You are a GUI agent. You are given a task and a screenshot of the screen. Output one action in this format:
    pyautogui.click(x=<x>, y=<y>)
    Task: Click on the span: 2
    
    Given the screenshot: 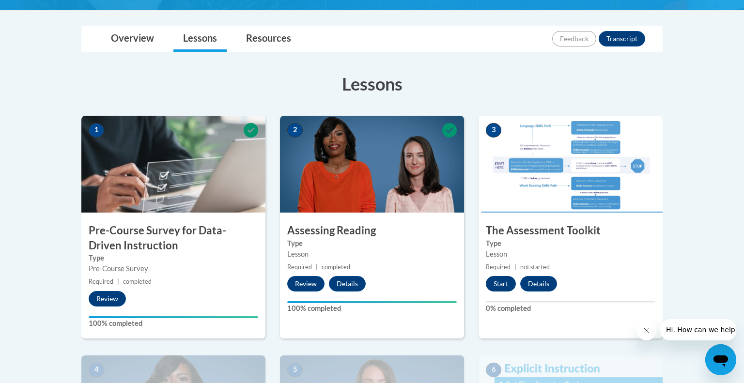 What is the action you would take?
    pyautogui.click(x=295, y=130)
    